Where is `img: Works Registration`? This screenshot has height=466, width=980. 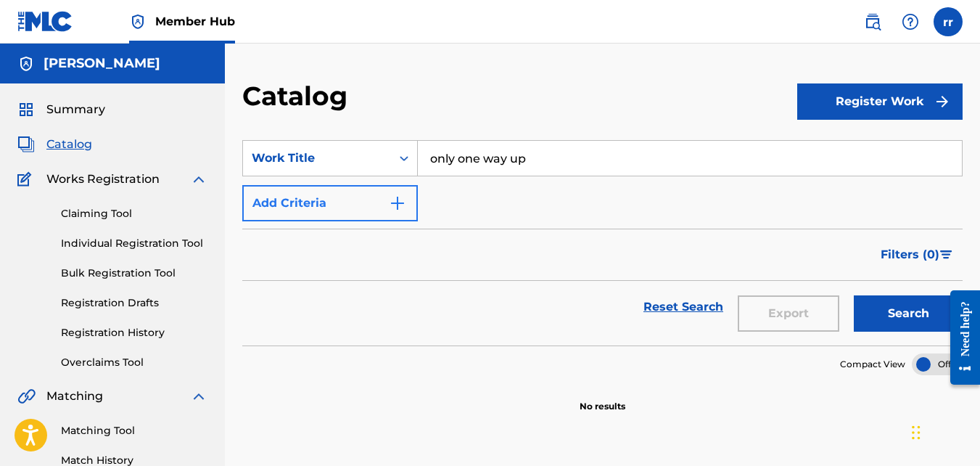 img: Works Registration is located at coordinates (27, 179).